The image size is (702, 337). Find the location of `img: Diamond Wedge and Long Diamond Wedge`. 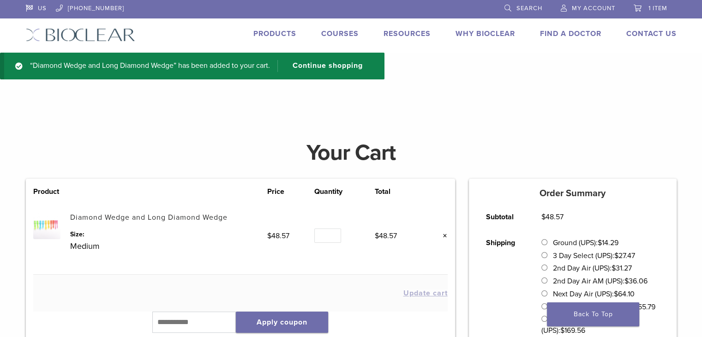

img: Diamond Wedge and Long Diamond Wedge is located at coordinates (47, 225).